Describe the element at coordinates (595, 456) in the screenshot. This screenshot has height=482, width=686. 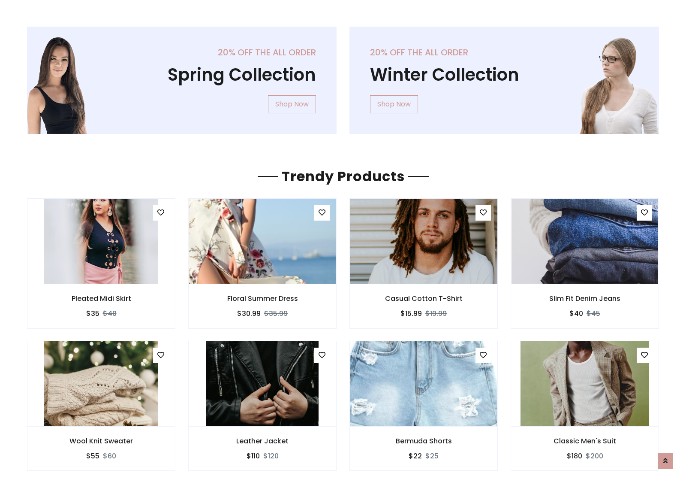
I see `del: $200` at that location.